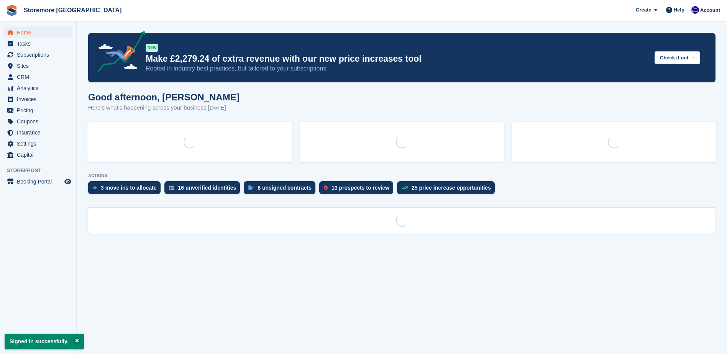  What do you see at coordinates (284, 188) in the screenshot?
I see `div: 8 unsigned contracts` at bounding box center [284, 188].